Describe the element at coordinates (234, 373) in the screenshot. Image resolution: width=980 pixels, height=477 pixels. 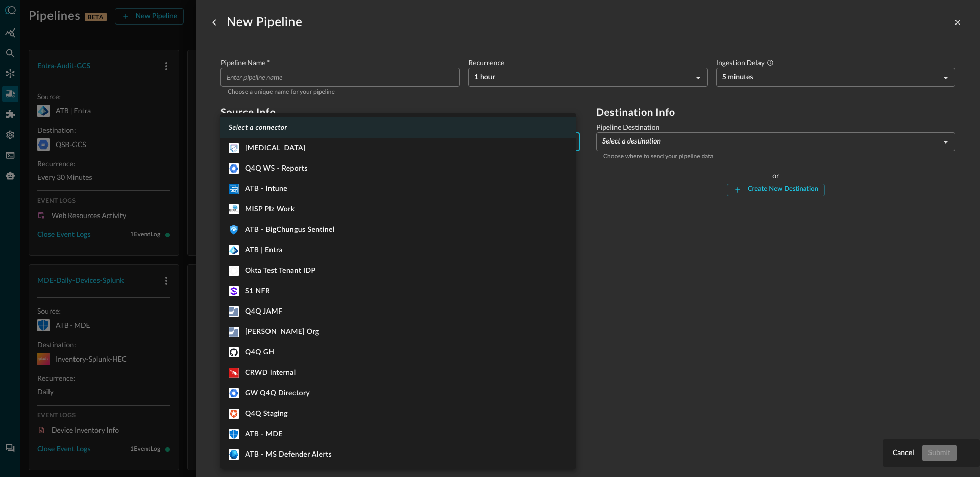
I see `svg: Crowdstrike Falcon` at that location.